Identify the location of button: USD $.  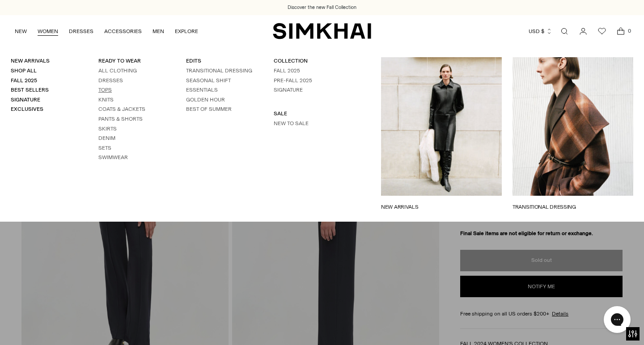
(540, 31).